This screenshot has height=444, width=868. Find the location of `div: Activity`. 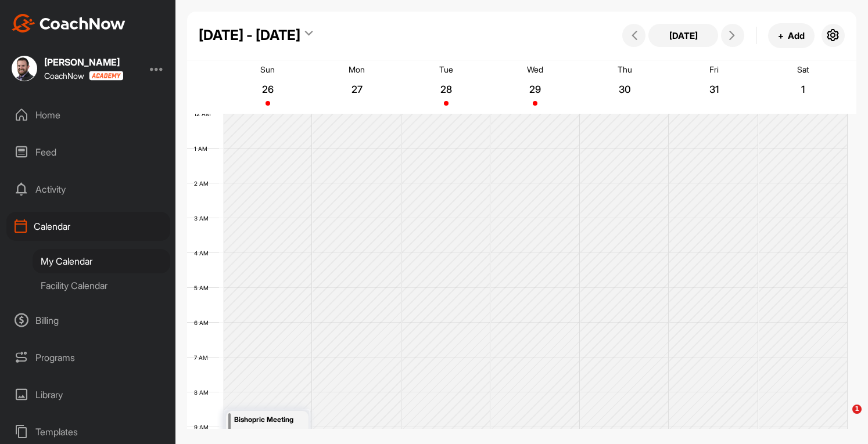

div: Activity is located at coordinates (88, 189).